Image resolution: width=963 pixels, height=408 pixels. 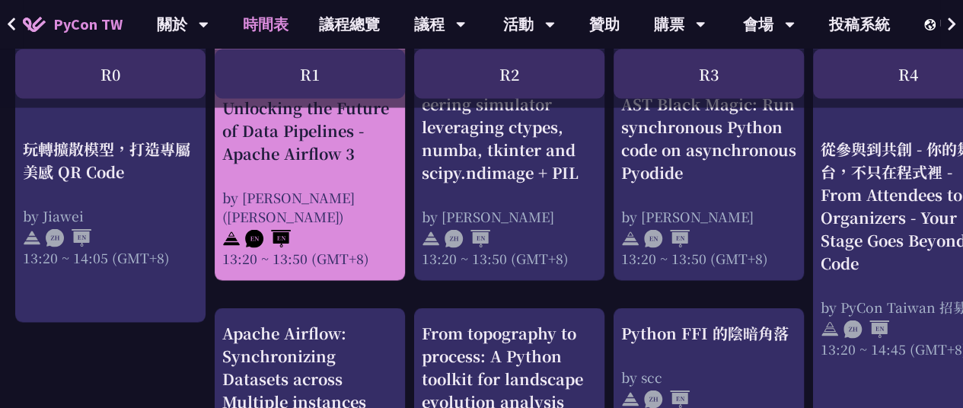 I want to click on a: How to write an easy to use, interactive physics/science/engineering simulator leveraging ctypes,..., so click(x=509, y=145).